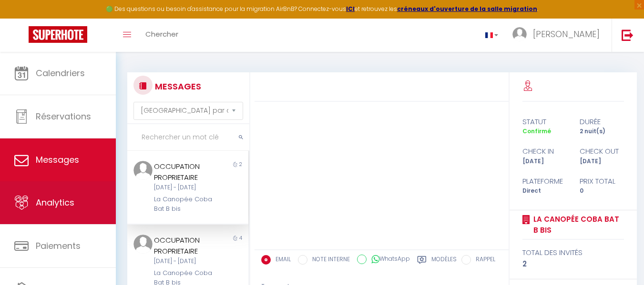 The image size is (644, 285). What do you see at coordinates (22, 18) in the screenshot?
I see `button: Ouvrir le widget de chat LiveChat` at bounding box center [22, 18].